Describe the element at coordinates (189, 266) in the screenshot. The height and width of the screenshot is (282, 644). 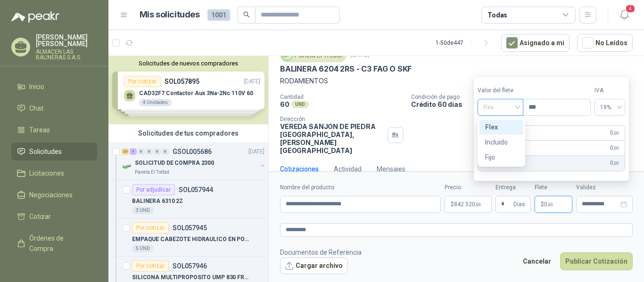
I see `p: SOL057946` at that location.